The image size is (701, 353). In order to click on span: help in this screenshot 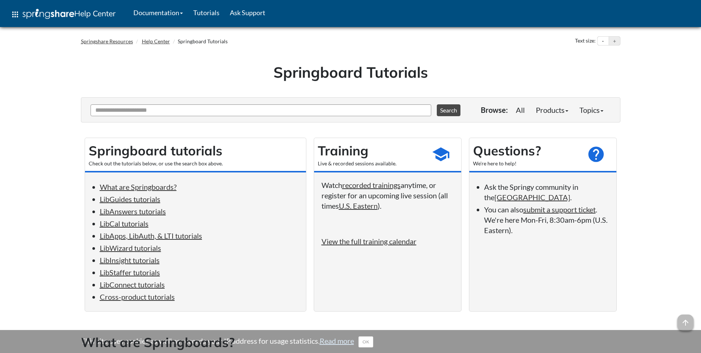, I will do `click(596, 154)`.